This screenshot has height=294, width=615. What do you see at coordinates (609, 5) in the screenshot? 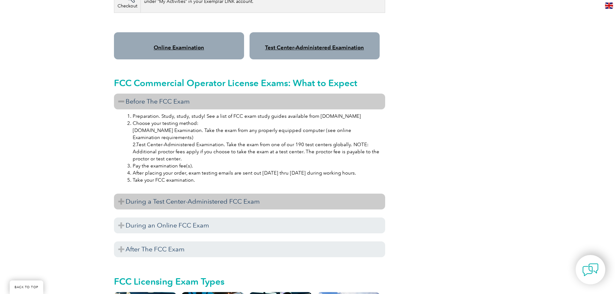
I see `img: en` at bounding box center [609, 5].